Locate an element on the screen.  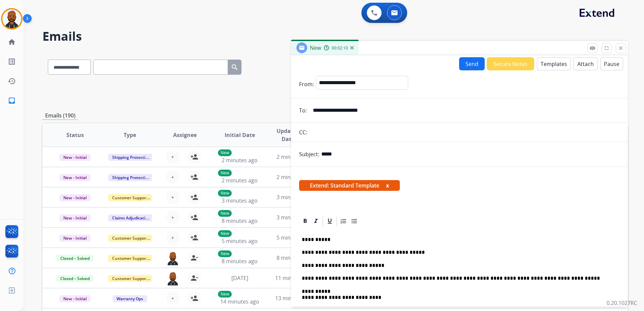
img: avatar is located at coordinates (12, 19).